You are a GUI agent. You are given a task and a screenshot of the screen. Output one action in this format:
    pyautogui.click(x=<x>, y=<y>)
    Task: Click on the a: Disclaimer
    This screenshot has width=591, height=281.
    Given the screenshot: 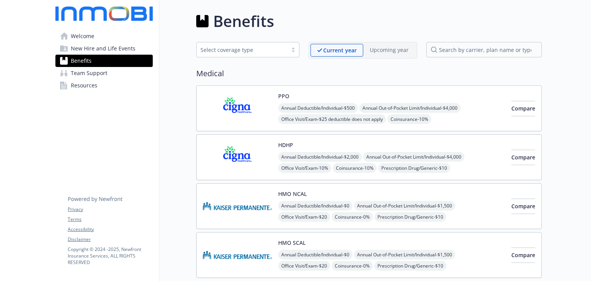 What is the action you would take?
    pyautogui.click(x=110, y=239)
    